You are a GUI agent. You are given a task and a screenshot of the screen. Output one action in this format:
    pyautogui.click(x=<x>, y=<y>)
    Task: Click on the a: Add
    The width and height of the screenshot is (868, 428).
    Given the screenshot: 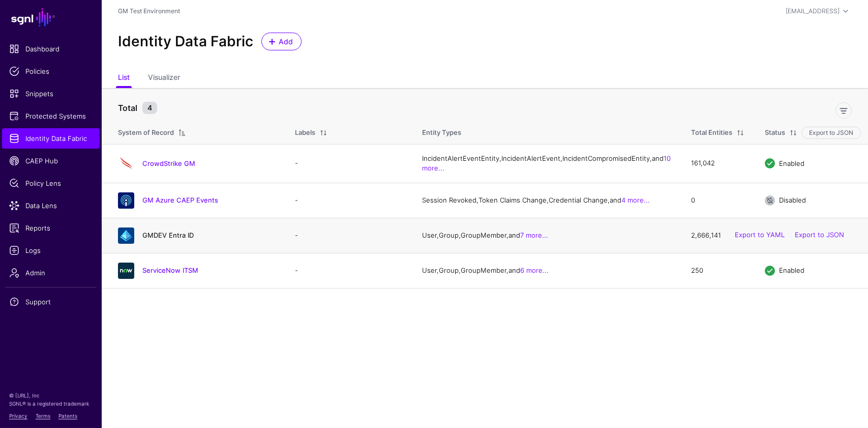 What is the action you would take?
    pyautogui.click(x=281, y=41)
    